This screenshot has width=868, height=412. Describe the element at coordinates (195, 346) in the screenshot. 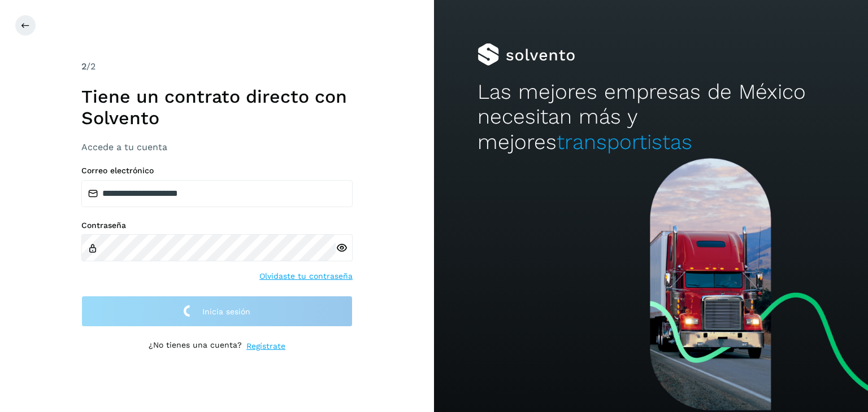

I see `p: ¿No tienes una cuenta?` at that location.